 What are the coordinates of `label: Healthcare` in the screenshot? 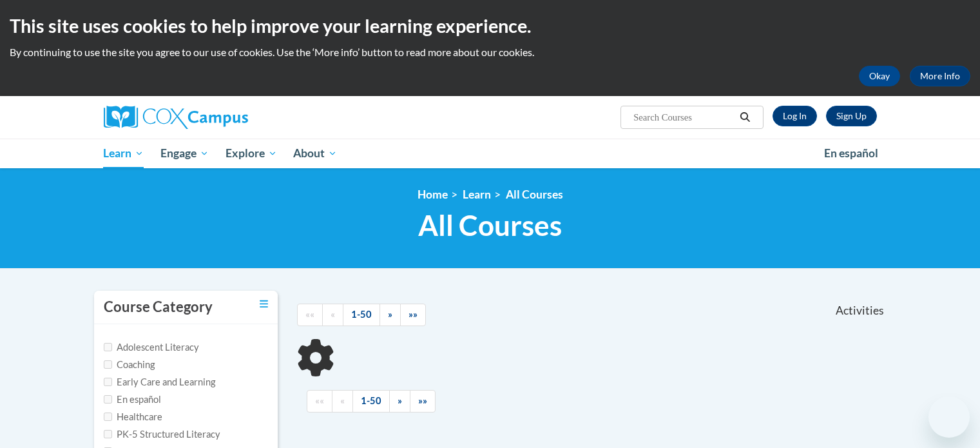 It's located at (133, 417).